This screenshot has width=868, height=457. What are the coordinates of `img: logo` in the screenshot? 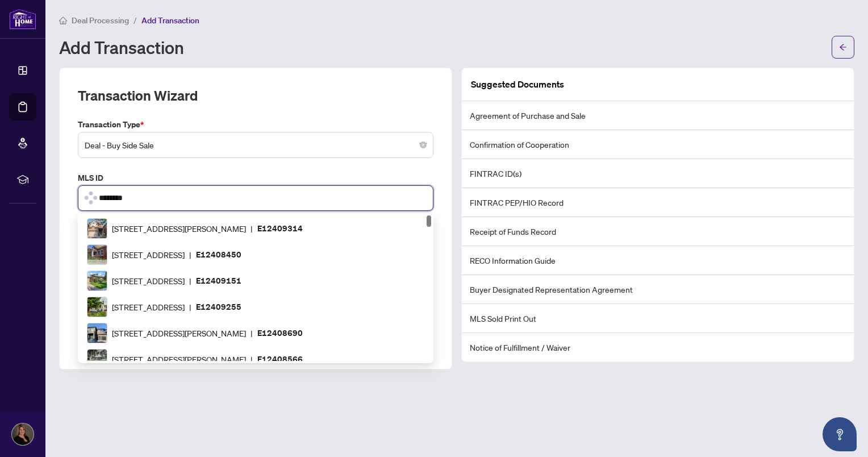 It's located at (23, 19).